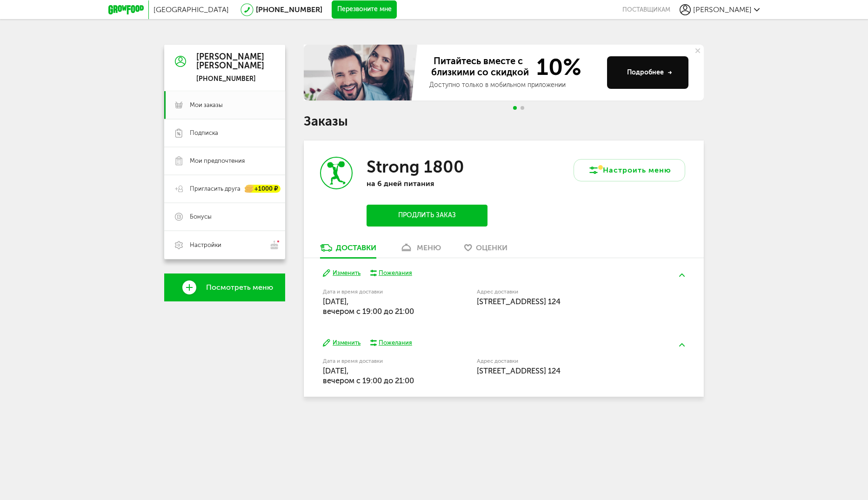 The width and height of the screenshot is (868, 500). I want to click on span: Мои заказы, so click(206, 105).